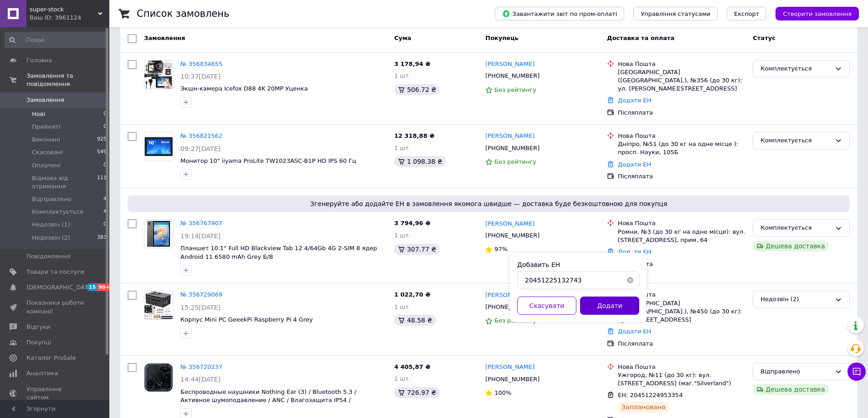  Describe the element at coordinates (202, 223) in the screenshot. I see `a: № 356767907` at that location.